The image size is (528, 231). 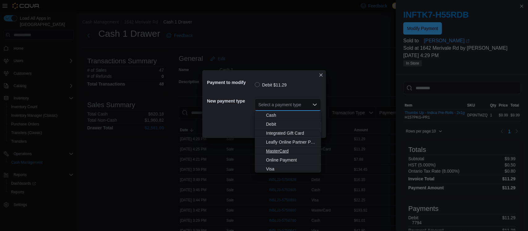 What do you see at coordinates (288, 151) in the screenshot?
I see `button: MasterCard` at bounding box center [288, 151].